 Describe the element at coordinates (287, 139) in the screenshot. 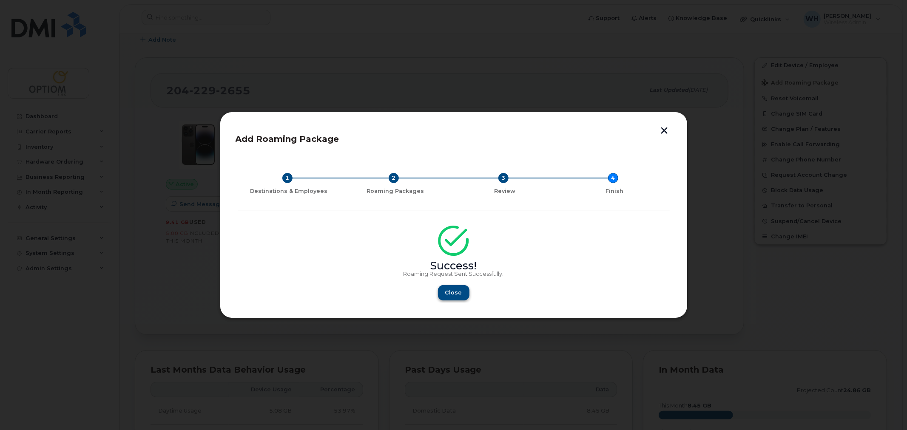

I see `span: Add Roaming Package` at that location.